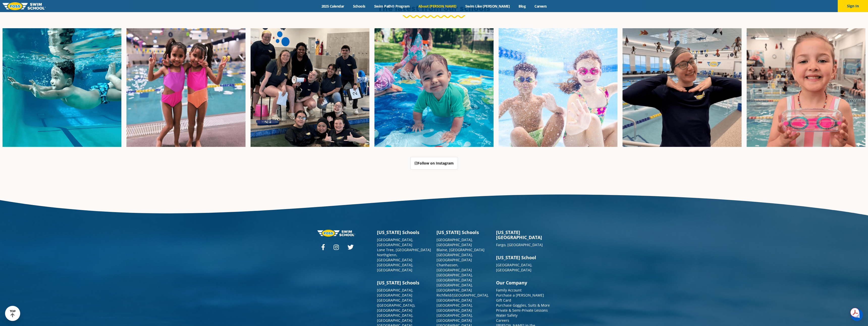 Image resolution: width=868 pixels, height=326 pixels. I want to click on a: Blog, so click(522, 6).